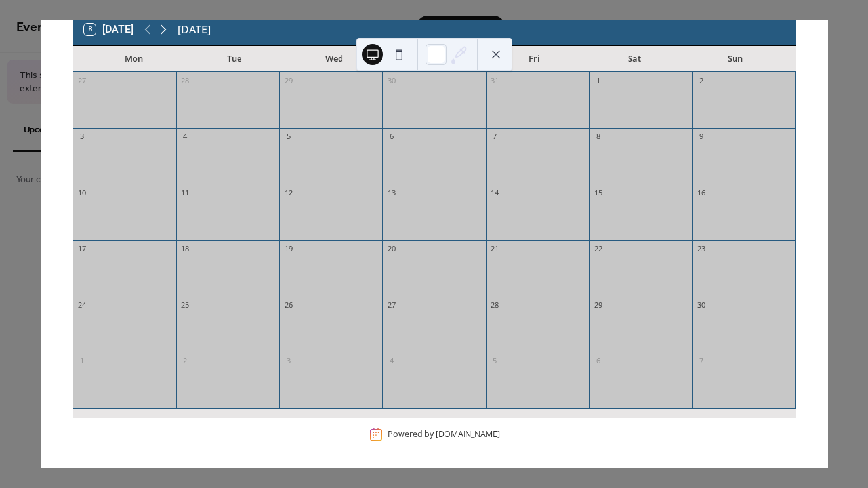  I want to click on div: 13, so click(391, 192).